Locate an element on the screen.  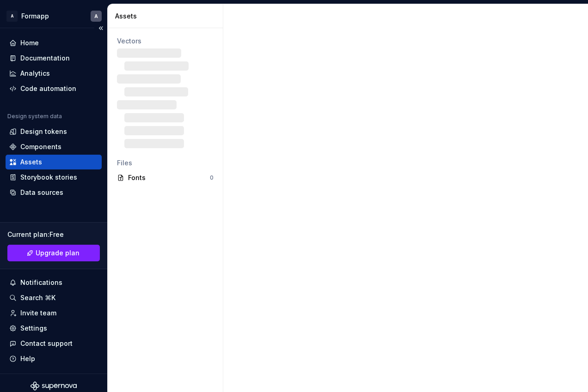
div: Settings is located at coordinates (34, 329).